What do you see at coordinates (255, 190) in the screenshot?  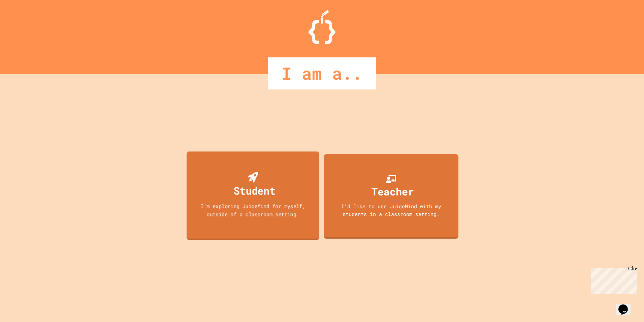 I see `div: Student` at bounding box center [255, 190].